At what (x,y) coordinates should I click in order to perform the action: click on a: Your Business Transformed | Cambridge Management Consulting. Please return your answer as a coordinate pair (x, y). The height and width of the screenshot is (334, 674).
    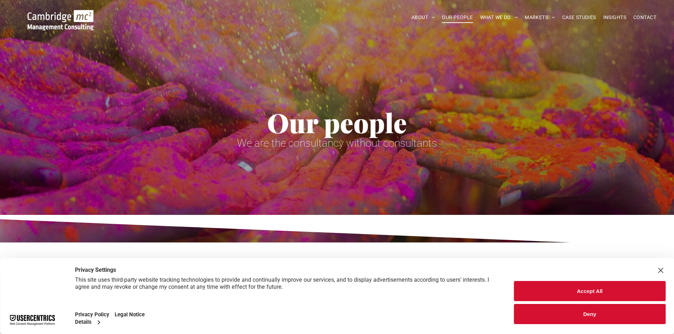
    Looking at the image, I should click on (61, 15).